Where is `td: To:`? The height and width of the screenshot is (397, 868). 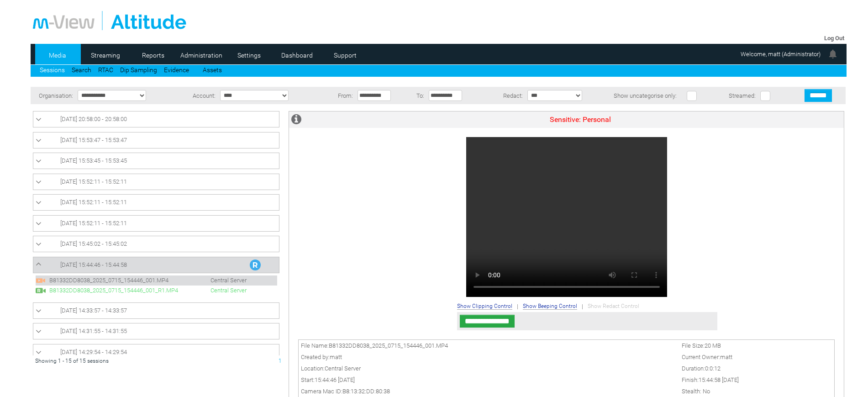
td: To: is located at coordinates (418, 95).